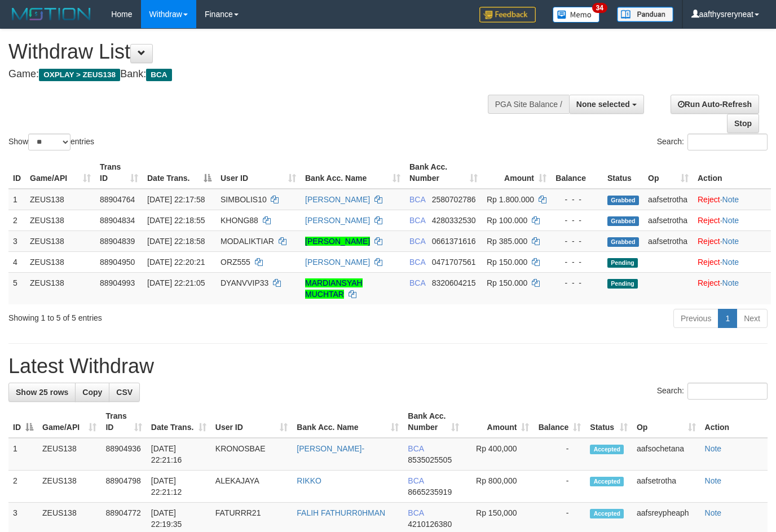  What do you see at coordinates (118, 262) in the screenshot?
I see `span: 88904950` at bounding box center [118, 262].